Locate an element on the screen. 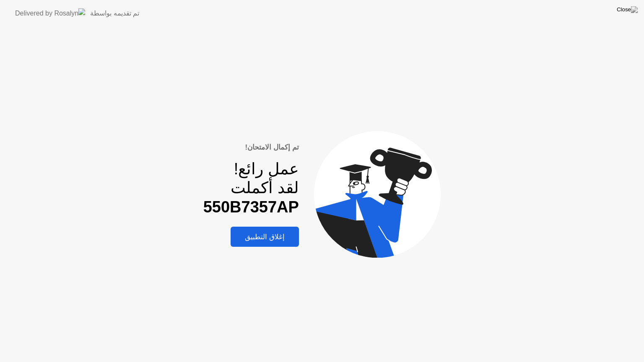 The width and height of the screenshot is (644, 362). div: إغلاق التطبيق is located at coordinates (264, 237).